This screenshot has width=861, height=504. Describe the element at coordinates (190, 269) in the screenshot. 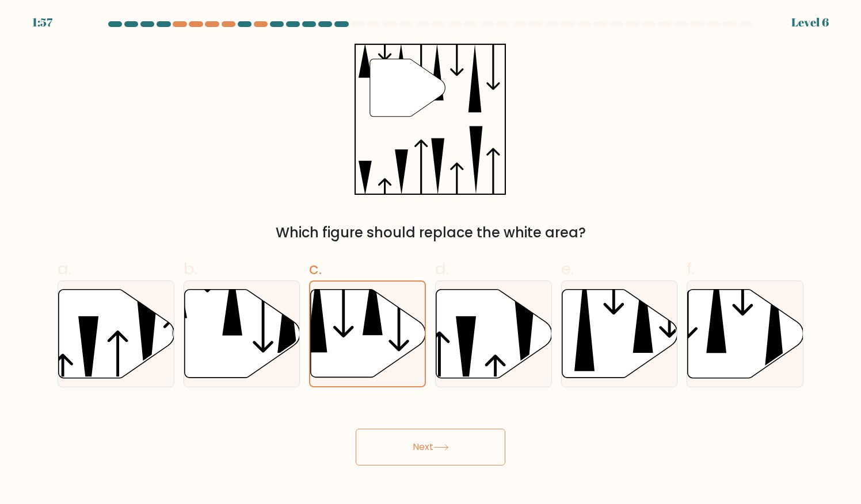

I see `span: b.` at that location.